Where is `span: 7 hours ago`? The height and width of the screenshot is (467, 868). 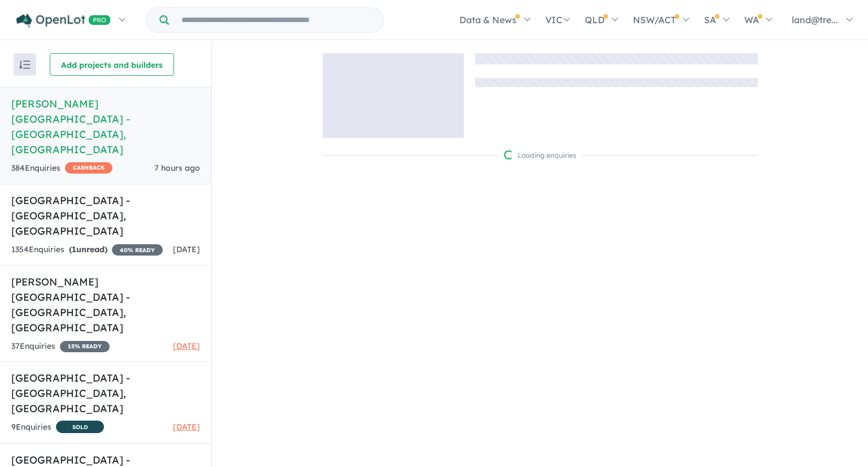 span: 7 hours ago is located at coordinates (177, 168).